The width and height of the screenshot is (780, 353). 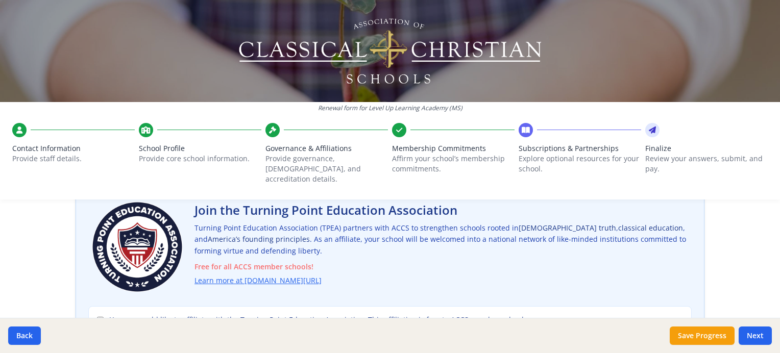 I want to click on span: Governance & Affiliations, so click(x=327, y=149).